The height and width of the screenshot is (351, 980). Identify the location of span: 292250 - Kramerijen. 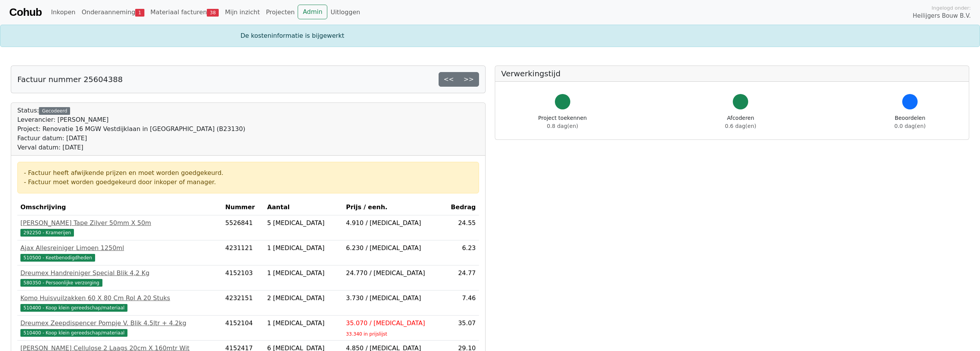
(47, 233).